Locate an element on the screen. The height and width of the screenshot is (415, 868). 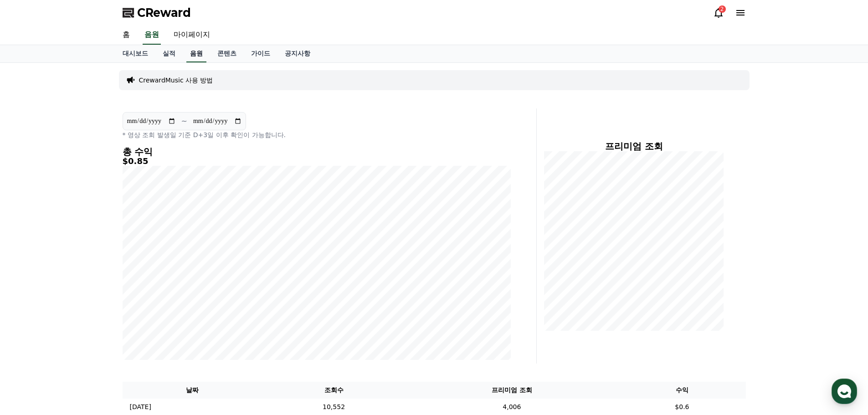
a: 콘텐츠 is located at coordinates (227, 54).